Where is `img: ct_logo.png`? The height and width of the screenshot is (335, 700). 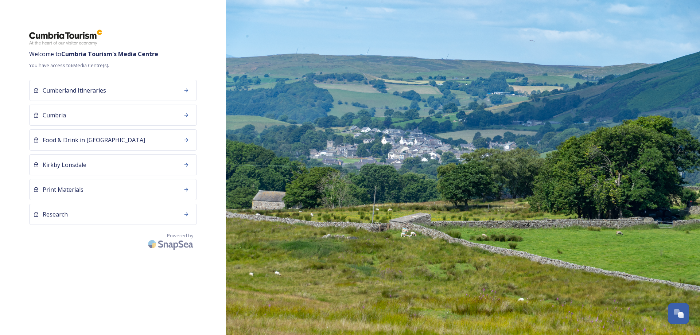
img: ct_logo.png is located at coordinates (66, 38).